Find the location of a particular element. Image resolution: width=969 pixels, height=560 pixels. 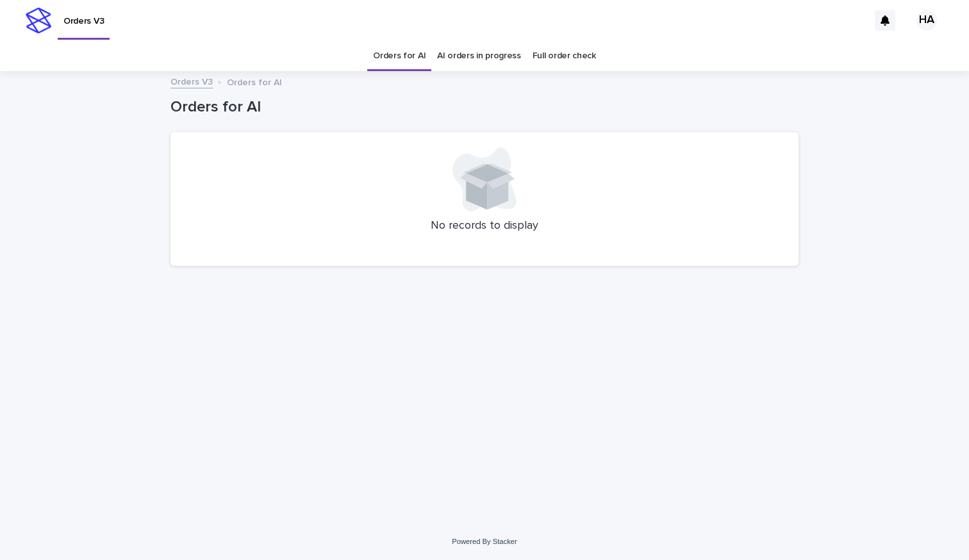

div: HA is located at coordinates (927, 20).